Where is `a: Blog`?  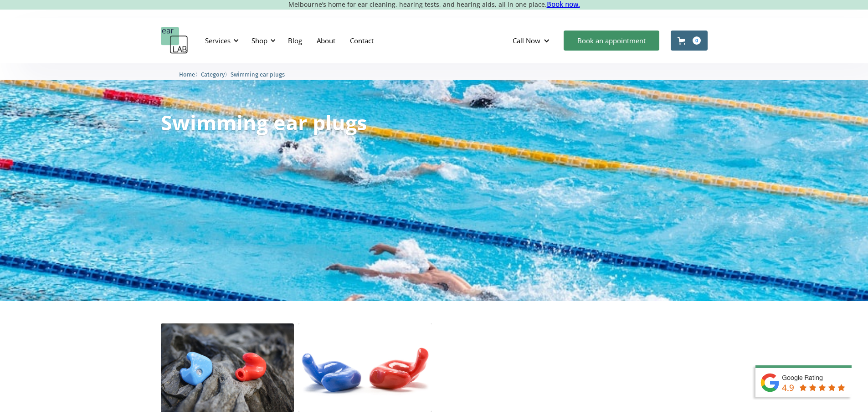 a: Blog is located at coordinates (295, 41).